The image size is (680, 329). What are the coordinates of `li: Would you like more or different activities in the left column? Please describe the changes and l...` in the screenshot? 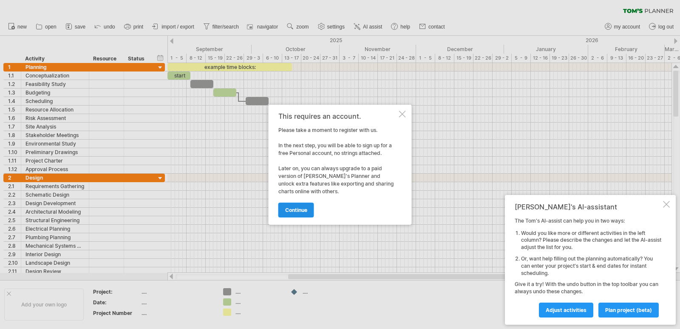 It's located at (592, 240).